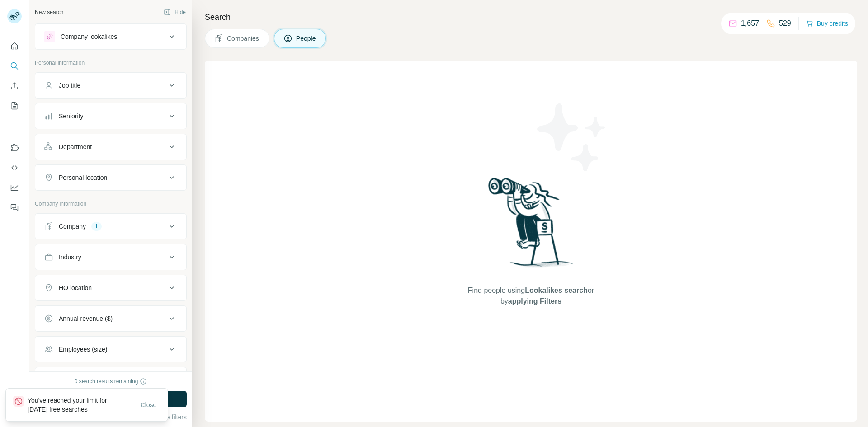 The height and width of the screenshot is (427, 868). Describe the element at coordinates (531, 17) in the screenshot. I see `h4: Search` at that location.